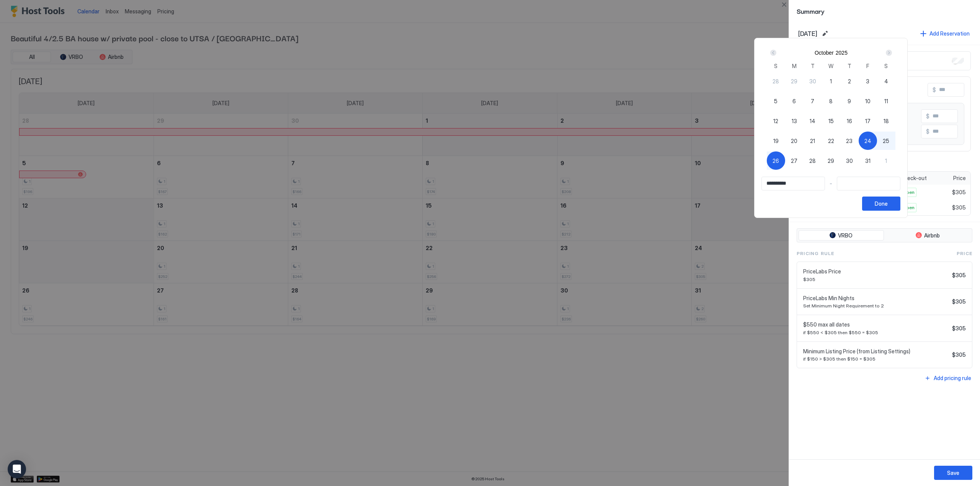 Image resolution: width=980 pixels, height=486 pixels. I want to click on button: Prev, so click(774, 53).